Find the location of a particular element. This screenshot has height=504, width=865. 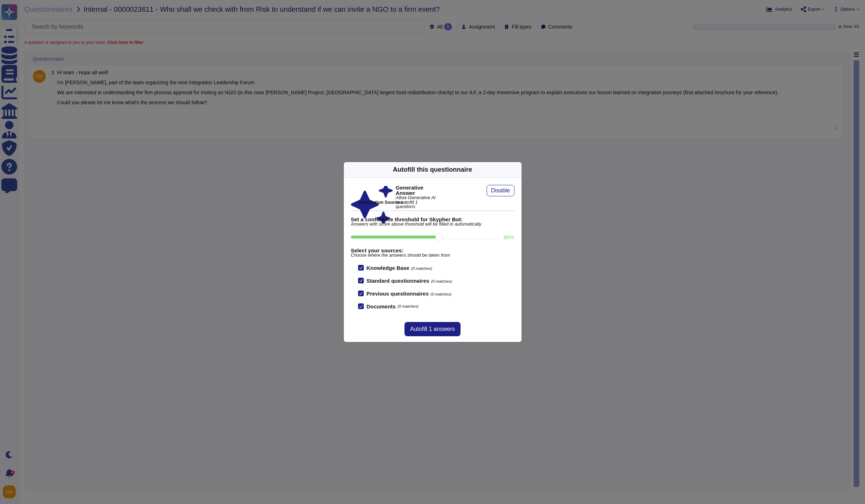

button: Disable is located at coordinates (500, 190).